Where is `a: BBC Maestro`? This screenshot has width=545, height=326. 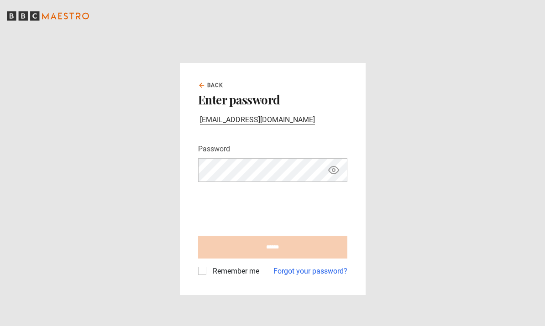
a: BBC Maestro is located at coordinates (48, 16).